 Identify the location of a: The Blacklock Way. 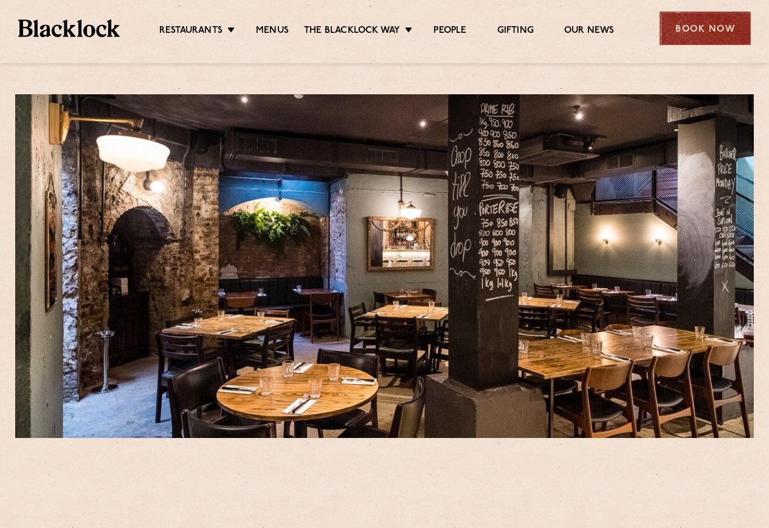
(352, 32).